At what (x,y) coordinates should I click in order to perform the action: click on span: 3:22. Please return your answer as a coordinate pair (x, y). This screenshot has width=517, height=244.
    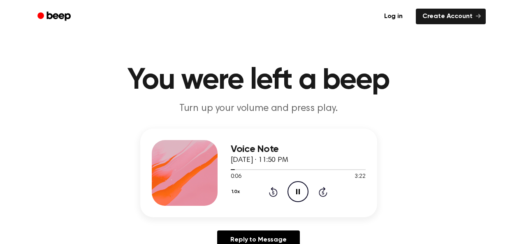
    Looking at the image, I should click on (360, 177).